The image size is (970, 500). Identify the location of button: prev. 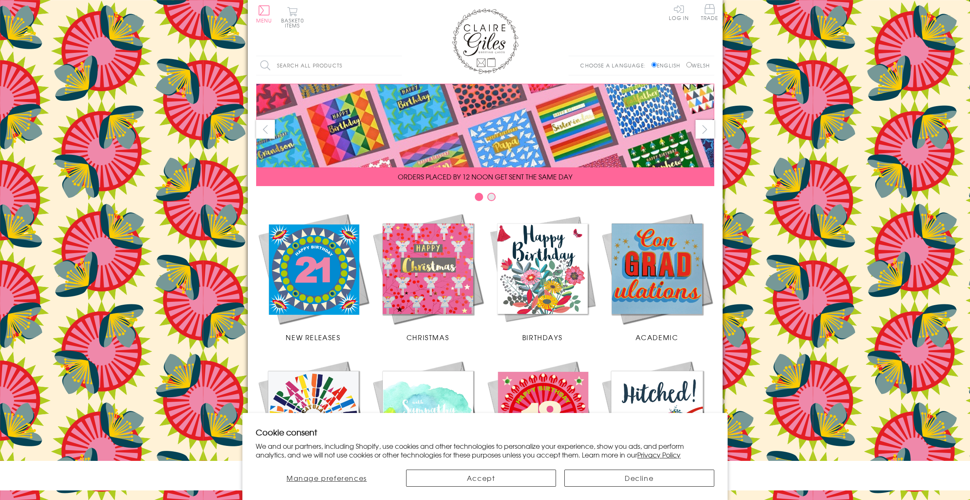
(265, 129).